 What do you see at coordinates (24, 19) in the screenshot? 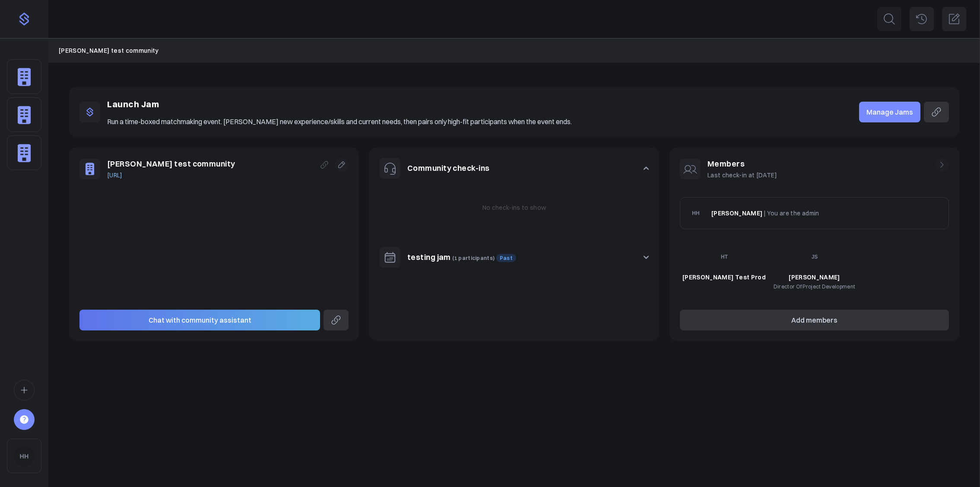
I see `img: purple-logo-18f04229334c5639164ff563510a1dba46e1211543e89c7069427642f6c28bac.png` at bounding box center [24, 19].